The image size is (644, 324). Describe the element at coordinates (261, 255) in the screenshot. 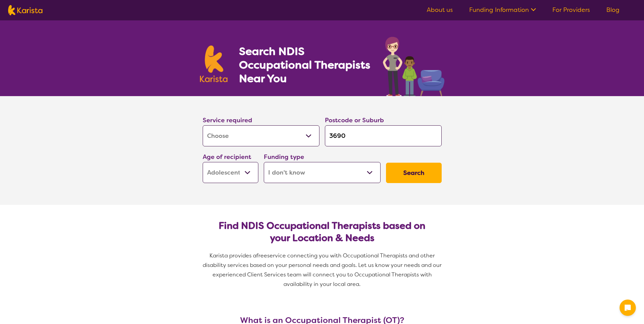

I see `span: free` at that location.